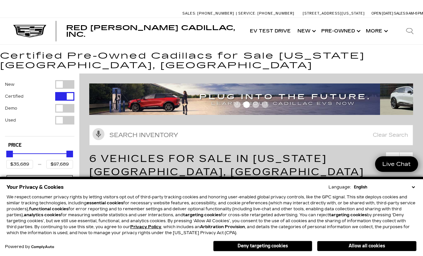 The image size is (423, 256). What do you see at coordinates (146, 227) in the screenshot?
I see `u: Privacy Policy` at bounding box center [146, 227].